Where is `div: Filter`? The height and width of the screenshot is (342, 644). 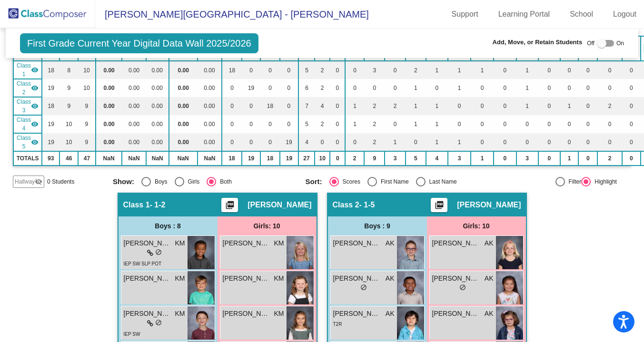
div: Filter is located at coordinates (573, 181).